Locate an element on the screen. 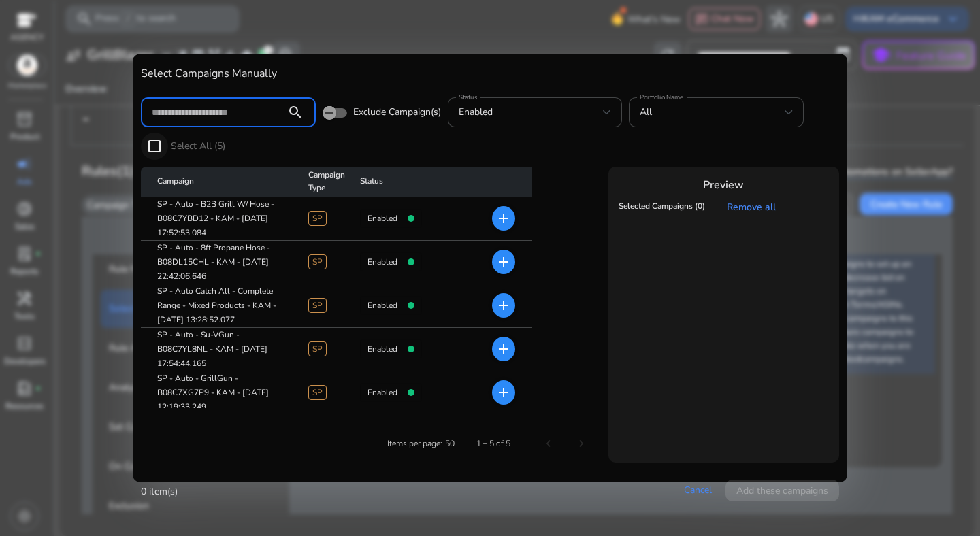 The width and height of the screenshot is (980, 536). mat-label: Status is located at coordinates (467, 98).